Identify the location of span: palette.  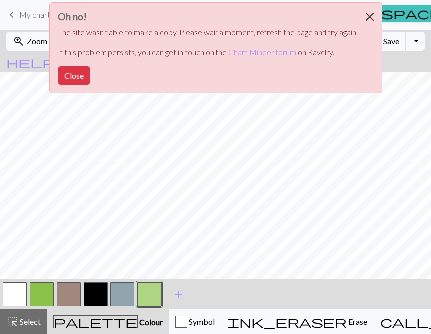
(96, 322).